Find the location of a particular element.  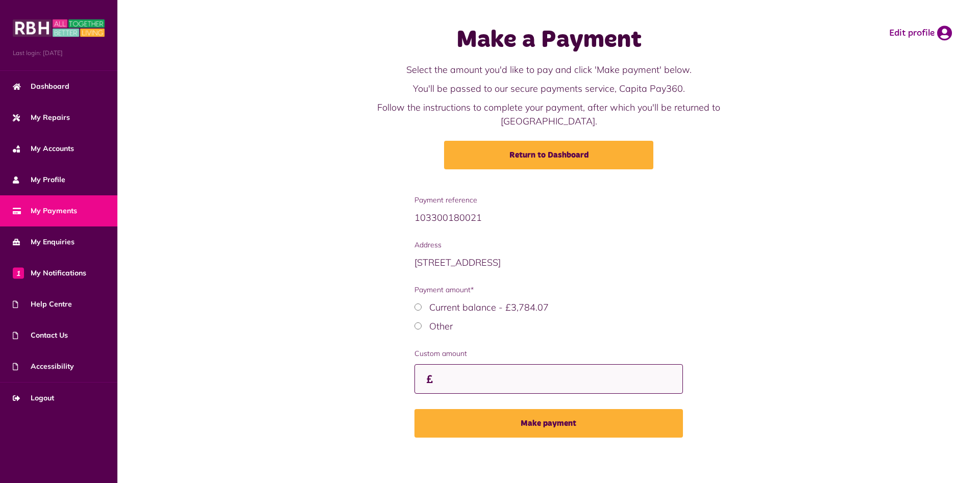

span: 1 is located at coordinates (18, 273).